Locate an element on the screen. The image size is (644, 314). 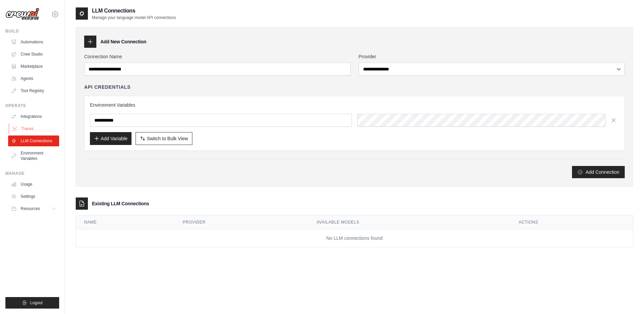
a: Agents is located at coordinates (34, 78).